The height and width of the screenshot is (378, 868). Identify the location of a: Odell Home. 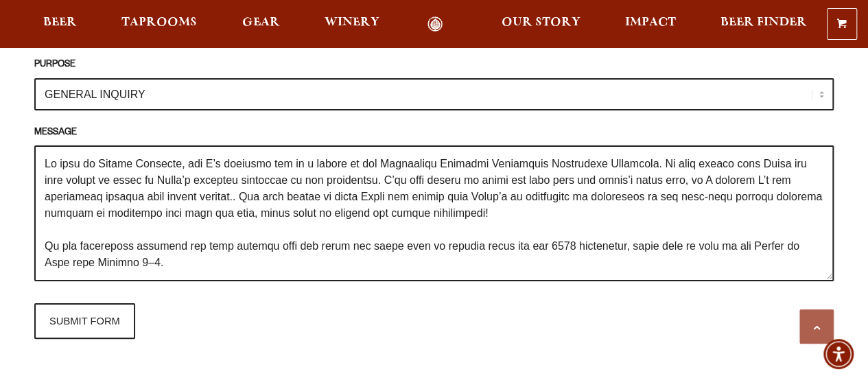
(435, 24).